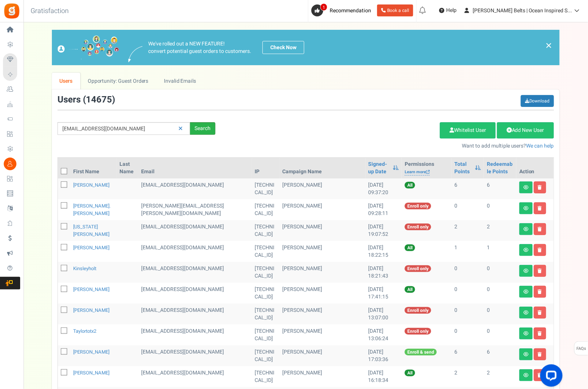  I want to click on a: Check Now, so click(283, 47).